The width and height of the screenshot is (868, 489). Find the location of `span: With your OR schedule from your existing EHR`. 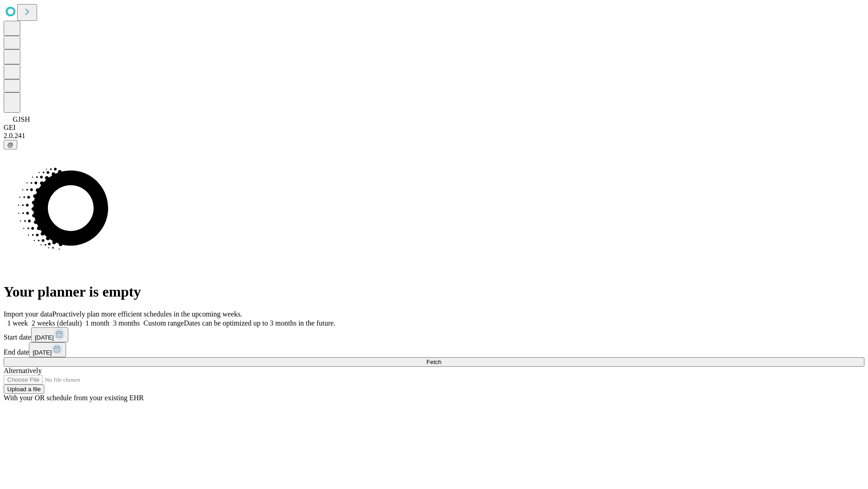

span: With your OR schedule from your existing EHR is located at coordinates (74, 398).